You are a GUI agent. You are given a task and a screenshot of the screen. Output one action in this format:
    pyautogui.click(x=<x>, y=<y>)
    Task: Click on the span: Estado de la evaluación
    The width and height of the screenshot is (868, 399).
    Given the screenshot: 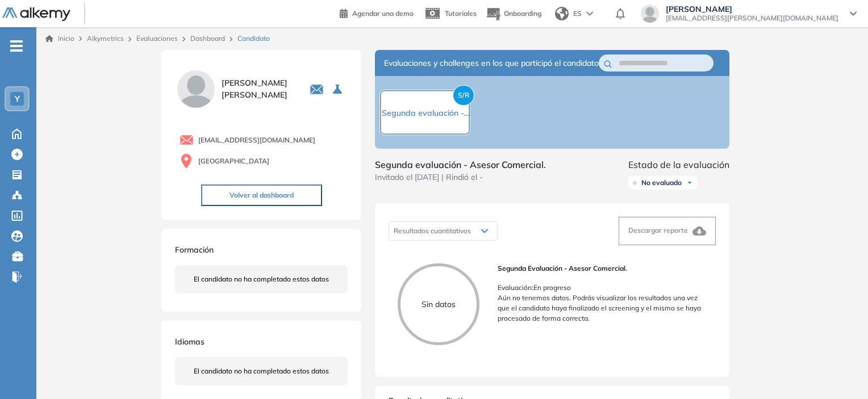 What is the action you would take?
    pyautogui.click(x=679, y=165)
    